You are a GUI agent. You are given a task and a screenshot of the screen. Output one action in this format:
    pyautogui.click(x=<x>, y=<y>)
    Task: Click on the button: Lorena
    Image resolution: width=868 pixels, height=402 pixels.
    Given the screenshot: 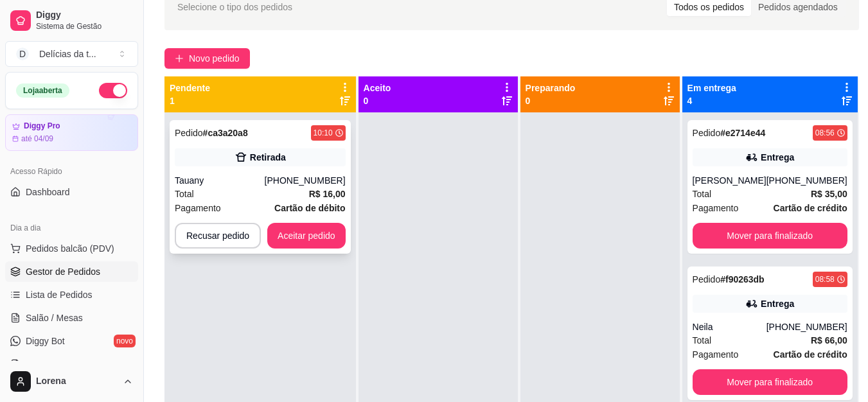 What is the action you would take?
    pyautogui.click(x=71, y=381)
    